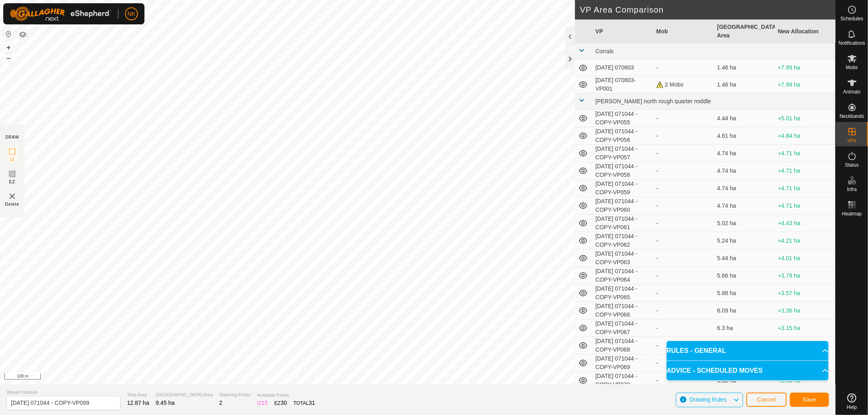  I want to click on span: 30, so click(284, 403).